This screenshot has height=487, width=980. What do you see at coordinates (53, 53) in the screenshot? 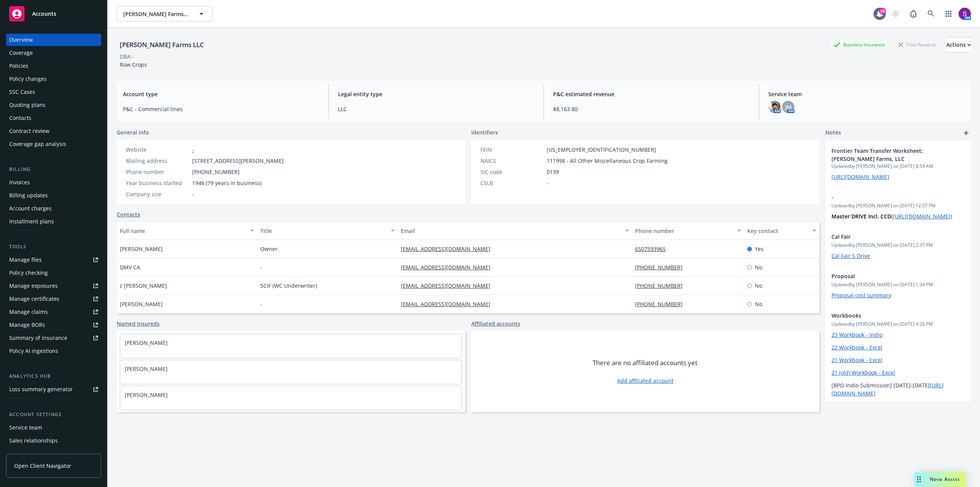
I see `a: Coverage` at bounding box center [53, 53].